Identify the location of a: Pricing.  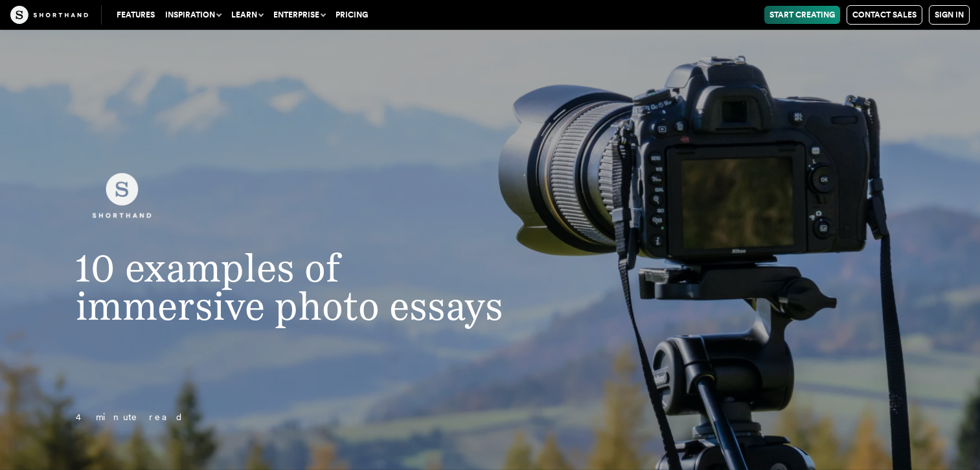
(352, 15).